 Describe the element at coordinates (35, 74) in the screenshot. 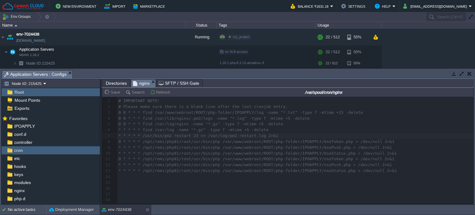

I see `span: Application Servers : Configs` at that location.